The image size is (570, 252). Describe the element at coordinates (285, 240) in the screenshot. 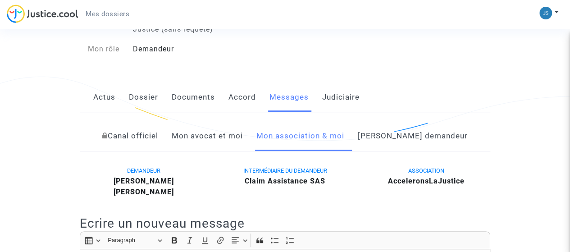

I see `div: Editor toolbar` at that location.